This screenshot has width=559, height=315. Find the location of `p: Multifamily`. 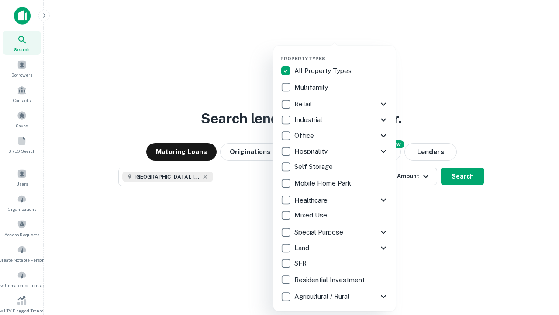

p: Multifamily is located at coordinates (312, 87).